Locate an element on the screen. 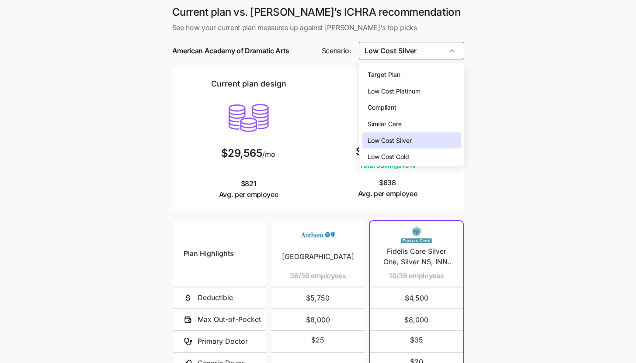  span: /mo is located at coordinates (269, 154).